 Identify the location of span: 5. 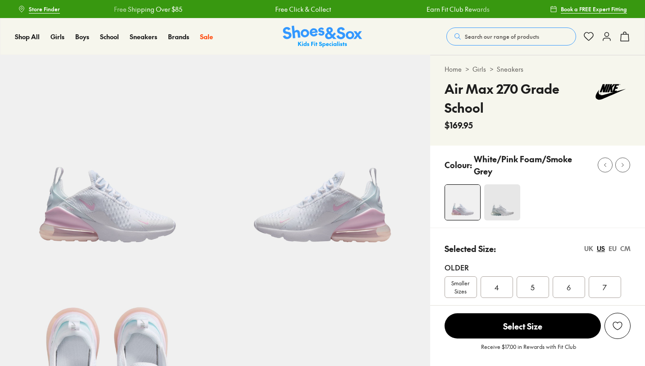
(533, 287).